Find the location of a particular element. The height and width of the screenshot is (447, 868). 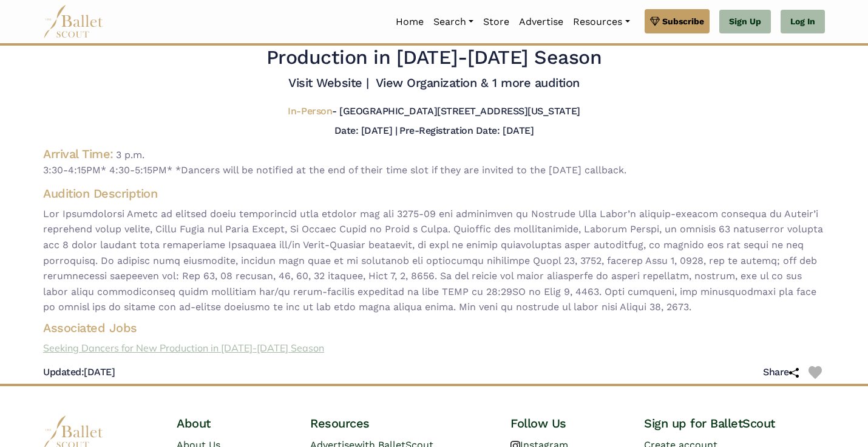

span: 3 p.m. is located at coordinates (130, 155).